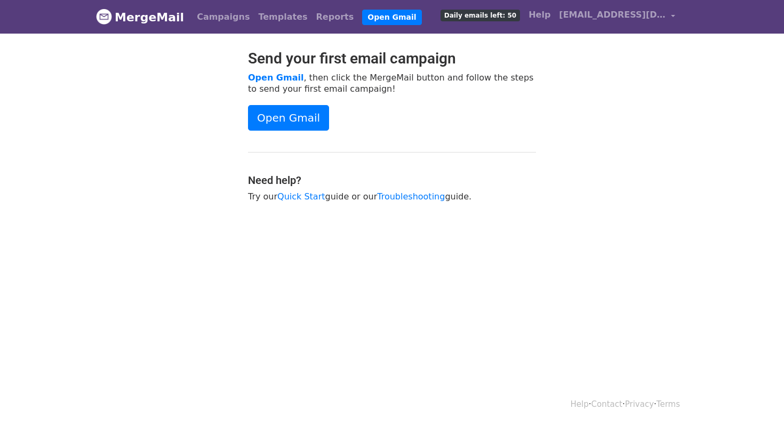 The width and height of the screenshot is (784, 425). What do you see at coordinates (392, 59) in the screenshot?
I see `h2: Send your first email campaign` at bounding box center [392, 59].